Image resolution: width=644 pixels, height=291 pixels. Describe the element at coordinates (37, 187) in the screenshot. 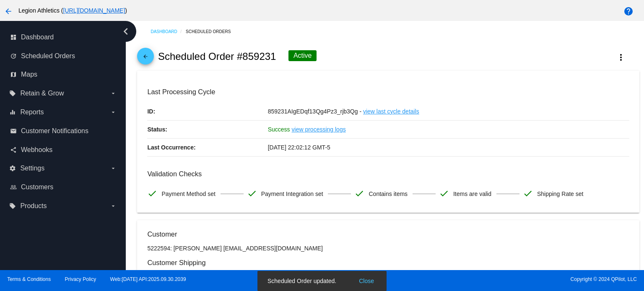

I see `span: Customers` at that location.